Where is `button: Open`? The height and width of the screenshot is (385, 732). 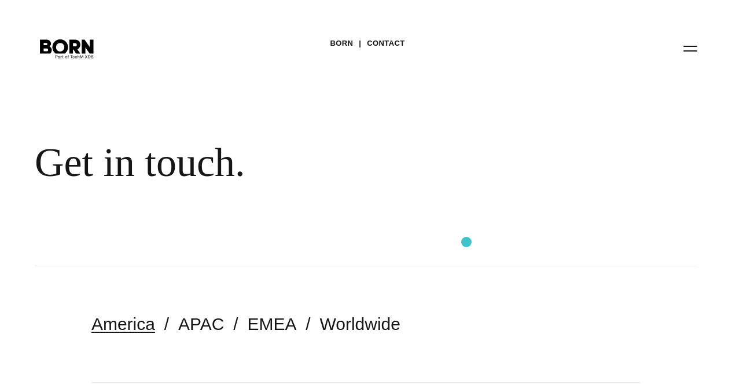
button: Open is located at coordinates (690, 48).